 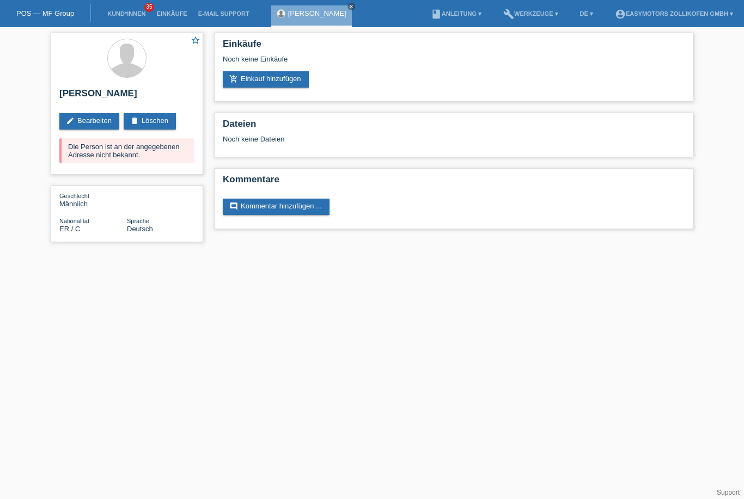 What do you see at coordinates (196, 40) in the screenshot?
I see `i: star_border` at bounding box center [196, 40].